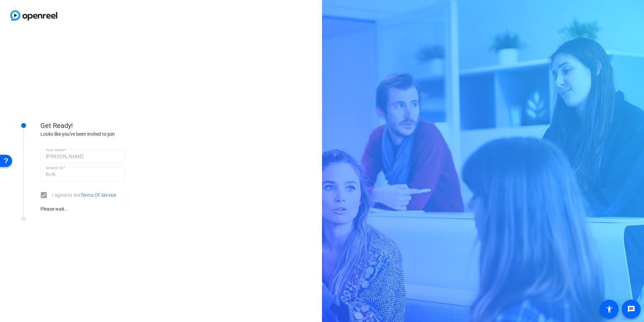  Describe the element at coordinates (54, 168) in the screenshot. I see `mat-label: Session ID` at that location.